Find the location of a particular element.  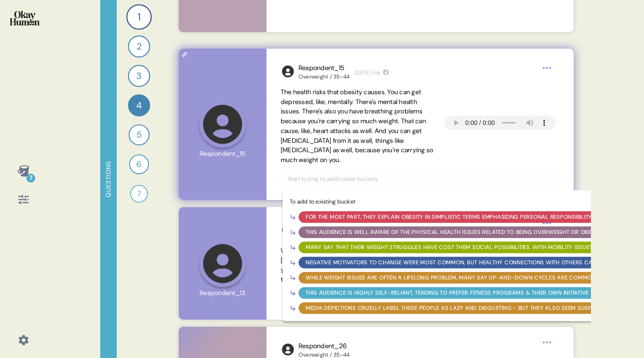

div: 6 is located at coordinates (139, 164).